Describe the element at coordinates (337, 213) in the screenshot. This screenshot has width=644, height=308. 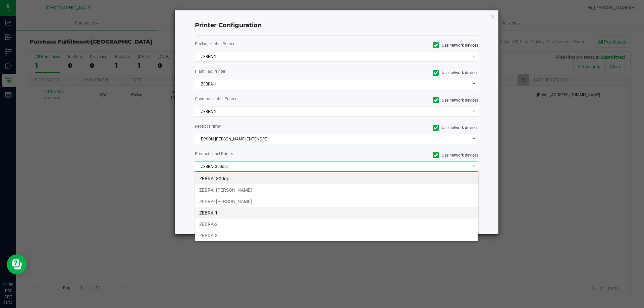
I see `li: ZEBRA-1` at that location.